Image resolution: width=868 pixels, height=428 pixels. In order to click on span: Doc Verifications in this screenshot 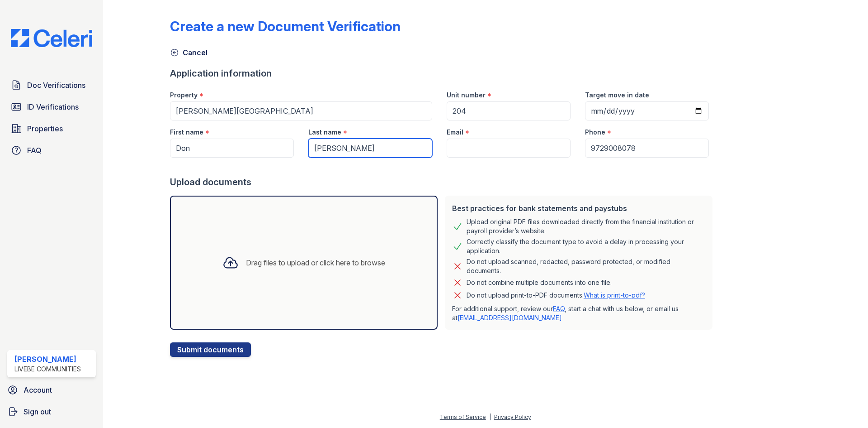, I will do `click(56, 85)`.